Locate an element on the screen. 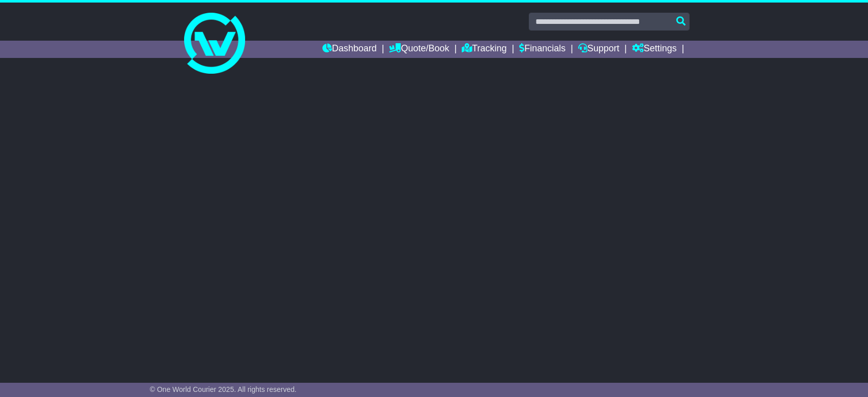 The height and width of the screenshot is (397, 868). a: Quote/Book is located at coordinates (419, 49).